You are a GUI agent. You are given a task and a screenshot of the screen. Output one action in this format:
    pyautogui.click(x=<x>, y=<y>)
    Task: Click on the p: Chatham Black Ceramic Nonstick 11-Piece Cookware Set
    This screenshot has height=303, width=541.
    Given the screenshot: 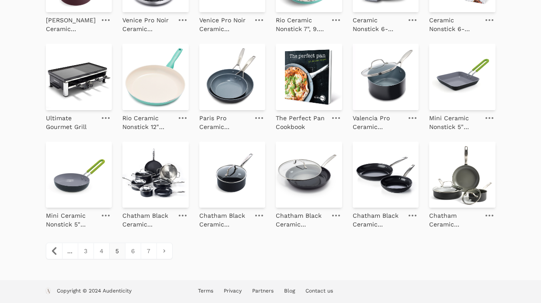 What is the action you would take?
    pyautogui.click(x=148, y=220)
    